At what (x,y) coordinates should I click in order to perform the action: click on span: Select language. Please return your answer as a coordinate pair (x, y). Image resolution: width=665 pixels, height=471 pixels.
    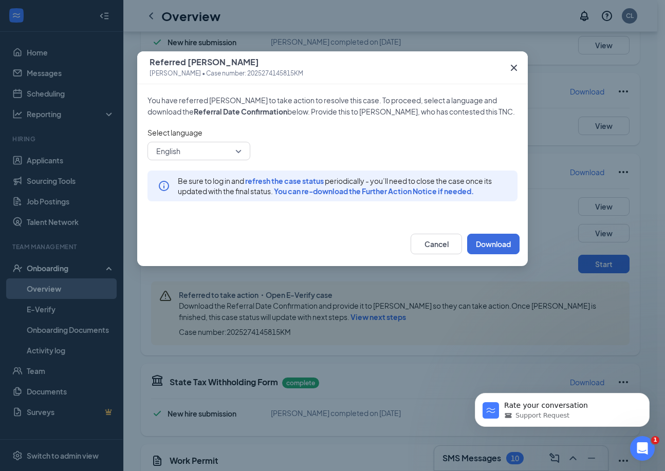
    Looking at the image, I should click on (333, 133).